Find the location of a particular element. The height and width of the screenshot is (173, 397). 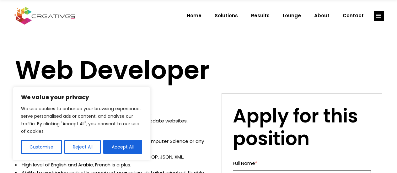

span: Solutions is located at coordinates (226, 16).